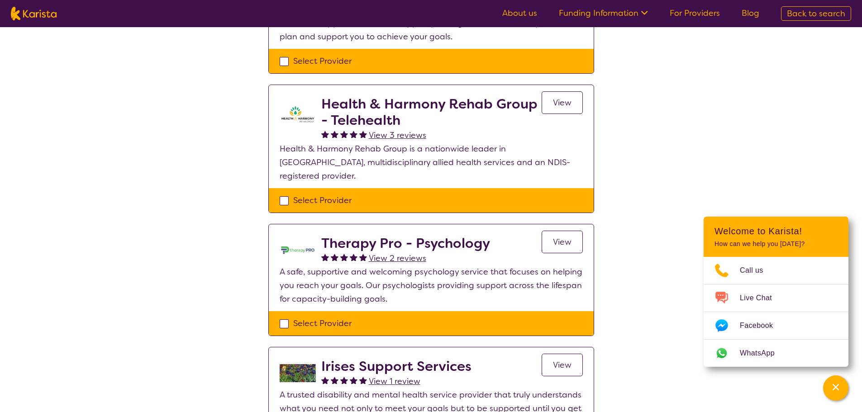 The width and height of the screenshot is (862, 412). I want to click on a: For Providers, so click(694, 13).